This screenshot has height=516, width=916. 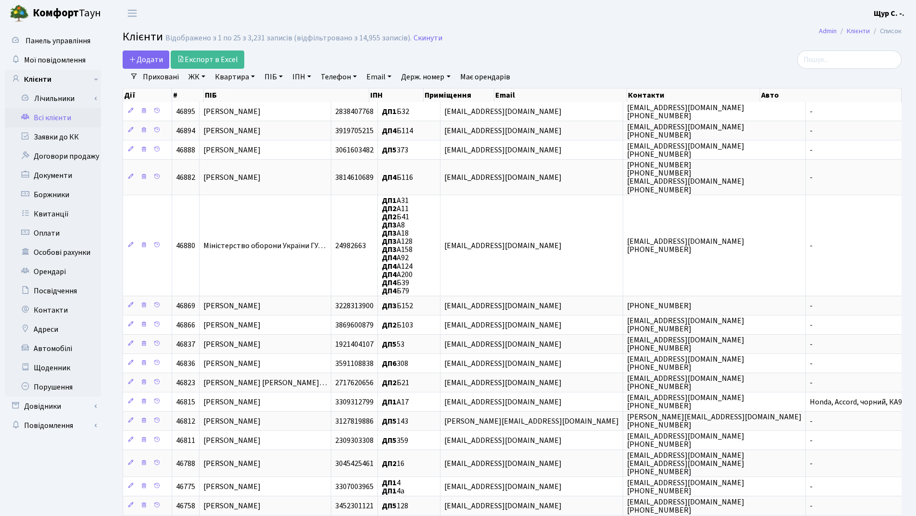 I want to click on a: Боржники, so click(x=53, y=195).